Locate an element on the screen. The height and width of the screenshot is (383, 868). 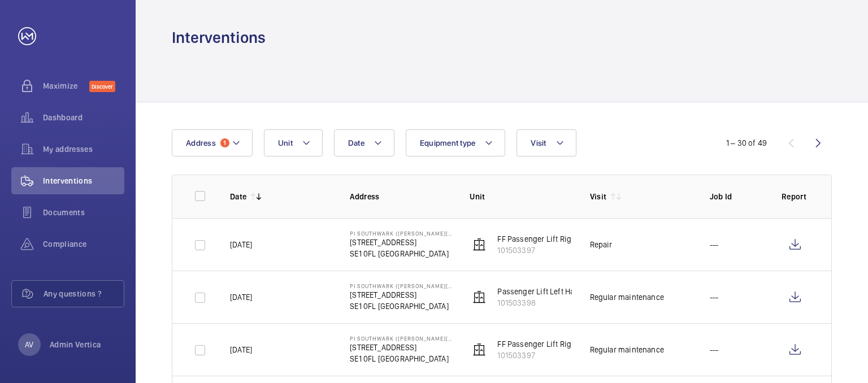
span: Unit is located at coordinates (286, 143).